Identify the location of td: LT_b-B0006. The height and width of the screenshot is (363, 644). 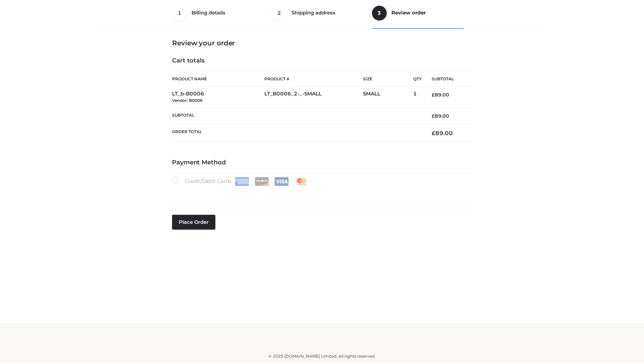
(218, 97).